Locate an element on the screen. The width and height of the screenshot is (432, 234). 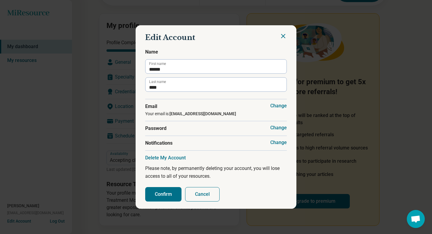
p: Please note, by permanently deleting your account, you will lose access to all of your resources. is located at coordinates (216, 172).